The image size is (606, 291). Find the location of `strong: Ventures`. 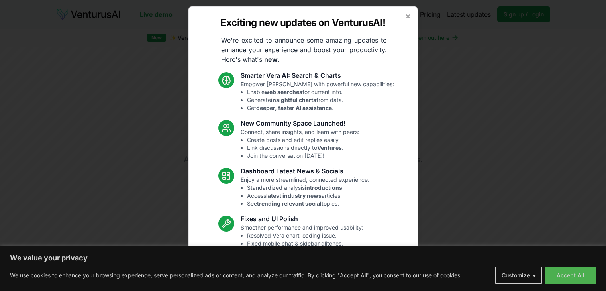

strong: Ventures is located at coordinates (329, 147).